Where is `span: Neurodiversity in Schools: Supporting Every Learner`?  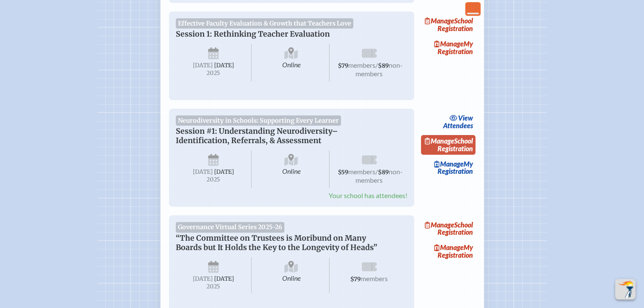
span: Neurodiversity in Schools: Supporting Every Learner is located at coordinates (259, 120).